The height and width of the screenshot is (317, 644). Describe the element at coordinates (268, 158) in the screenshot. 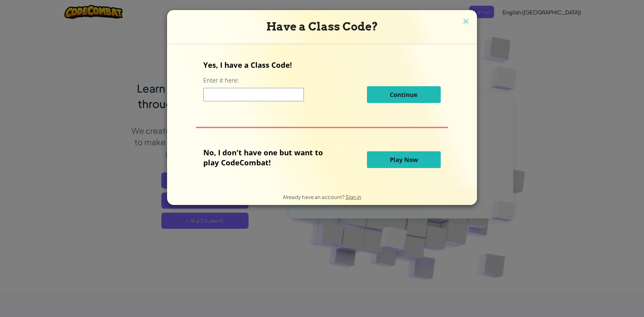

I see `p: No, I don't have one but want to play CodeCombat!` at that location.